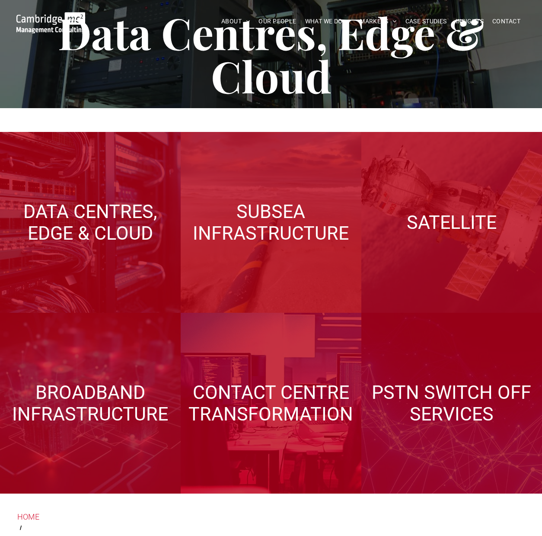  I want to click on a: HOME, so click(271, 516).